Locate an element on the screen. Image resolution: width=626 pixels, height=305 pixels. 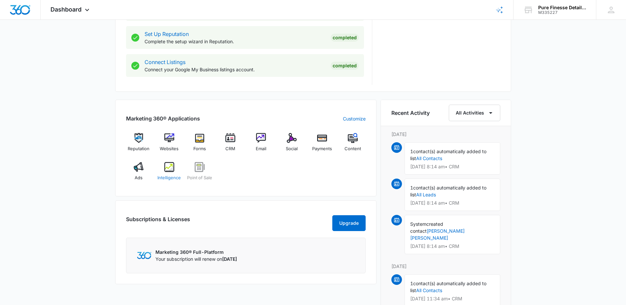
h6: Recent Activity is located at coordinates (411, 113).